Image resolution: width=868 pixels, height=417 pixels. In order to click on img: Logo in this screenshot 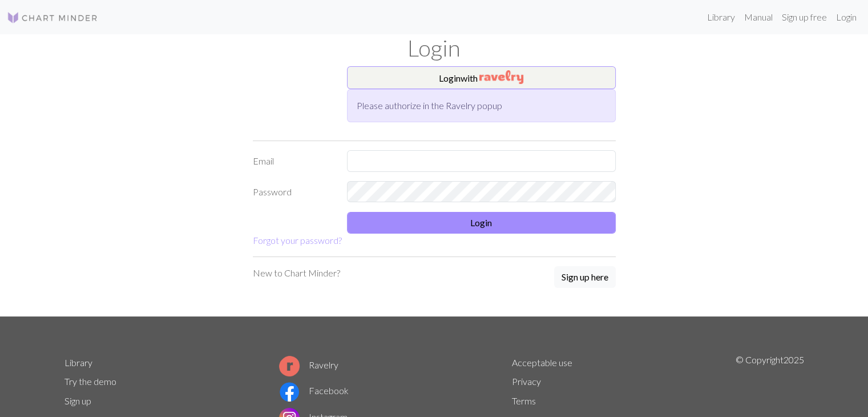, I will do `click(53, 18)`.